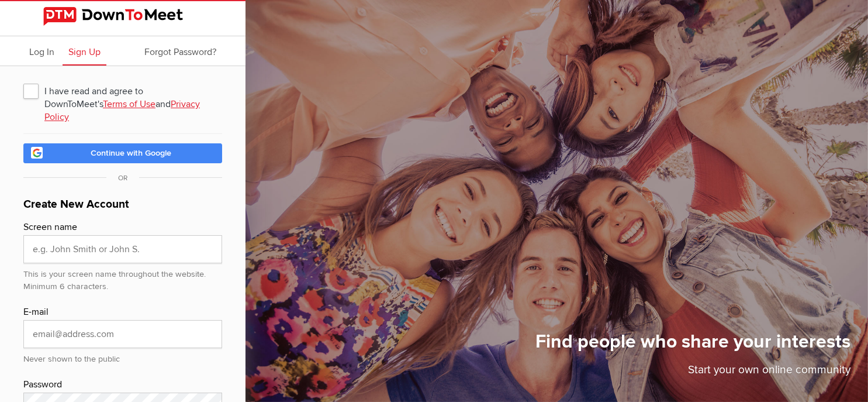  Describe the element at coordinates (123, 385) in the screenshot. I see `div: Password` at that location.